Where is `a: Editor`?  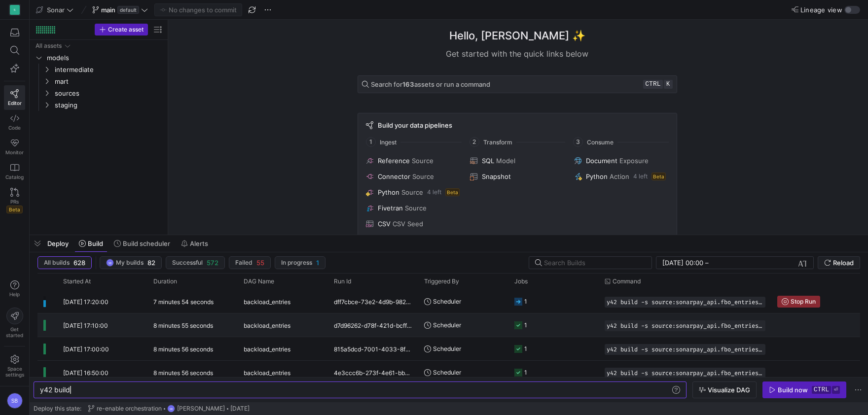 a: Editor is located at coordinates (14, 98).